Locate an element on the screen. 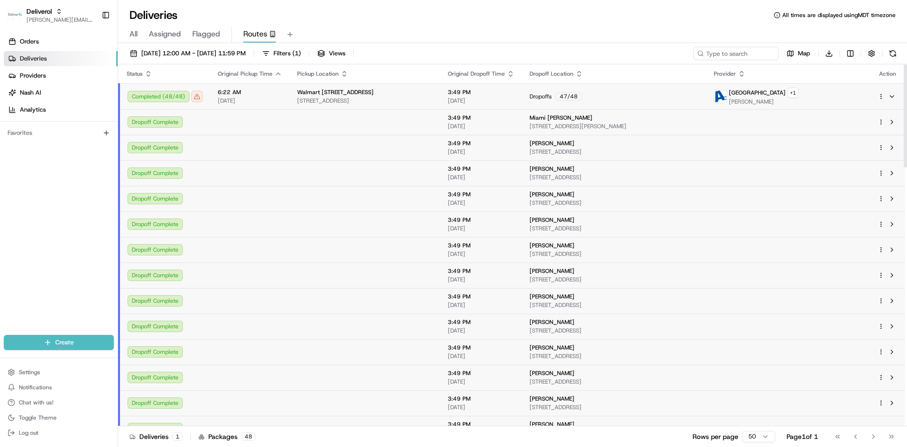 The image size is (907, 447). div: 1 is located at coordinates (178, 436).